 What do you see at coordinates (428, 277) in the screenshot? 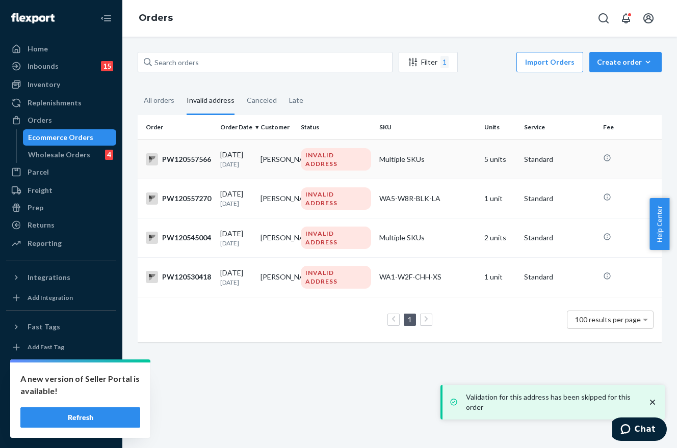
I see `div: WA1-W2F-CHH-XS` at bounding box center [428, 277].